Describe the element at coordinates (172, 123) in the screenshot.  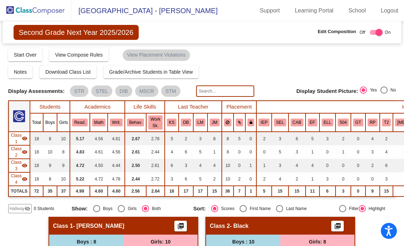
I see `button: KS` at that location.